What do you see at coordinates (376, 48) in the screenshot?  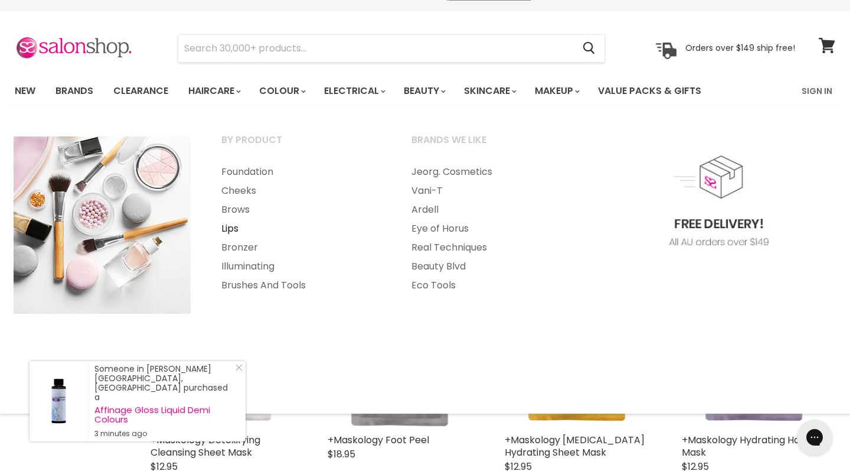 I see `input: Search` at bounding box center [376, 48].